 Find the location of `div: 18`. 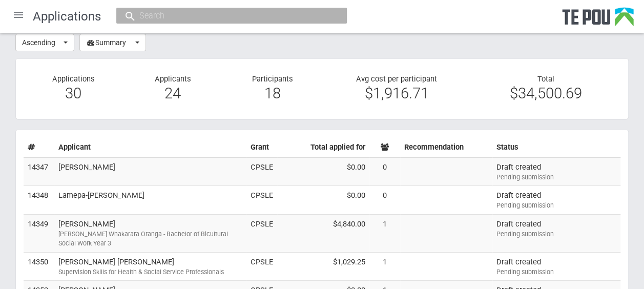

div: 18 is located at coordinates (272, 93).